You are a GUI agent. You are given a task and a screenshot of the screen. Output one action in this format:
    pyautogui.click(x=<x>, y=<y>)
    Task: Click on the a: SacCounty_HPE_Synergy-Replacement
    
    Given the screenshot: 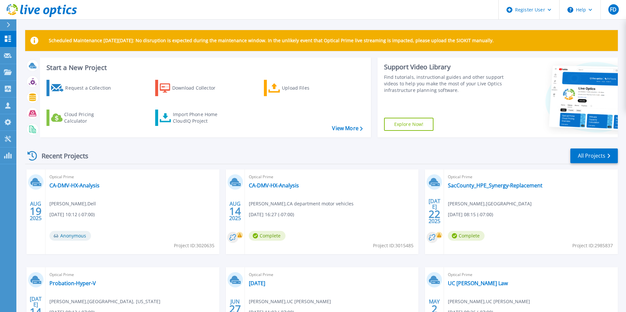 What is the action you would take?
    pyautogui.click(x=495, y=186)
    